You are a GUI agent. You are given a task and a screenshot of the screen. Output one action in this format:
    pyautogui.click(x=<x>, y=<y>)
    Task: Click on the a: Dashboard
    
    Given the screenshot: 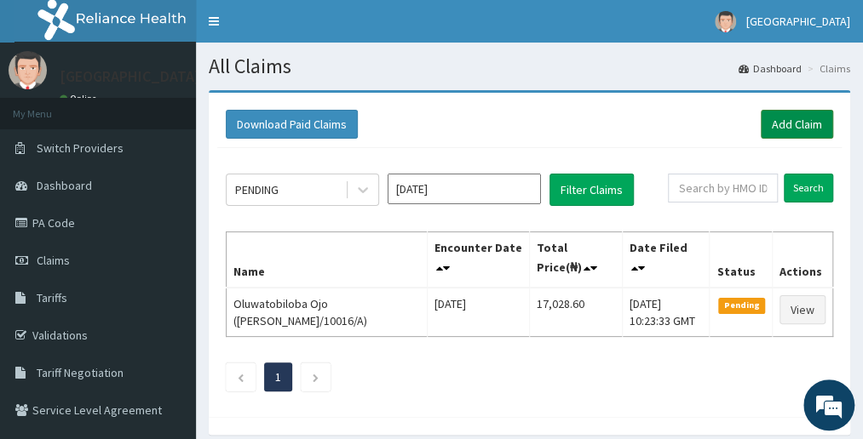 What is the action you would take?
    pyautogui.click(x=770, y=68)
    